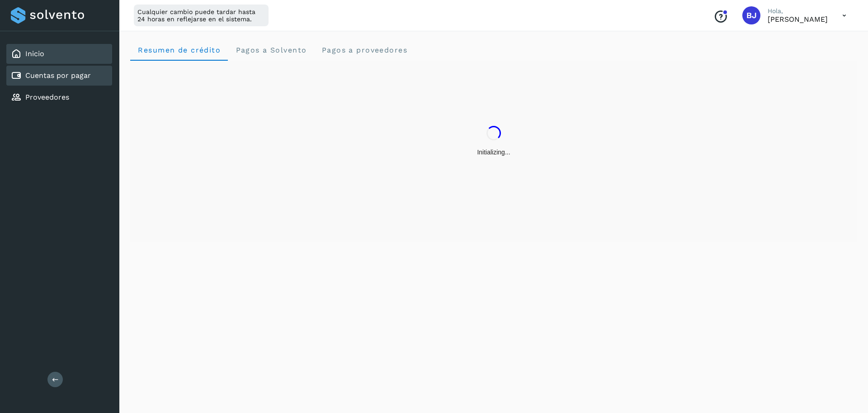  I want to click on p: Hola,, so click(798, 11).